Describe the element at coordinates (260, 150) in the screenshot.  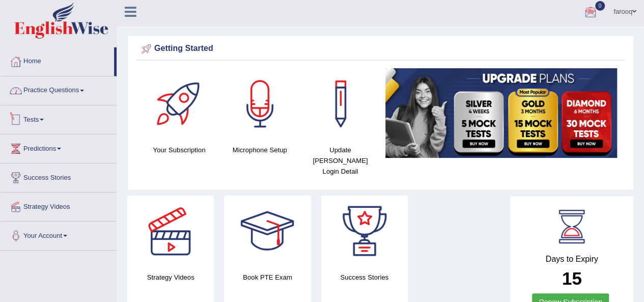
I see `h4: Microphone Setup` at that location.